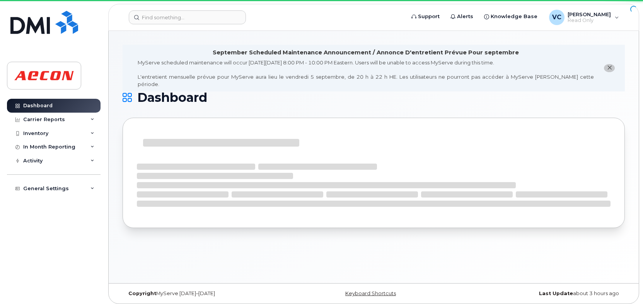 The image size is (643, 304). What do you see at coordinates (609, 68) in the screenshot?
I see `button: close notification` at bounding box center [609, 68].